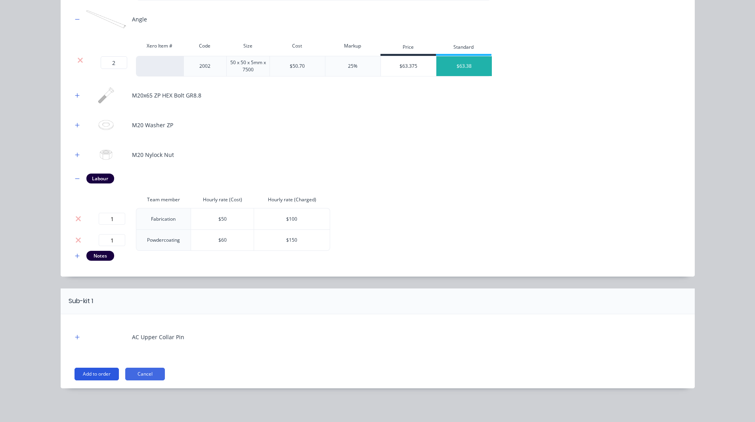 This screenshot has width=755, height=422. What do you see at coordinates (153, 125) in the screenshot?
I see `div: M20 Washer ZP` at bounding box center [153, 125].